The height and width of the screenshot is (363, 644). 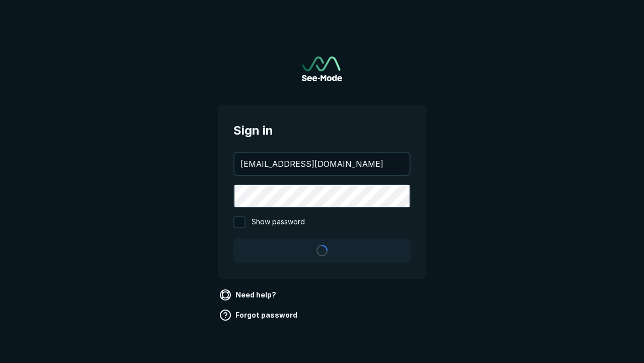 I want to click on span: Sign in, so click(x=322, y=130).